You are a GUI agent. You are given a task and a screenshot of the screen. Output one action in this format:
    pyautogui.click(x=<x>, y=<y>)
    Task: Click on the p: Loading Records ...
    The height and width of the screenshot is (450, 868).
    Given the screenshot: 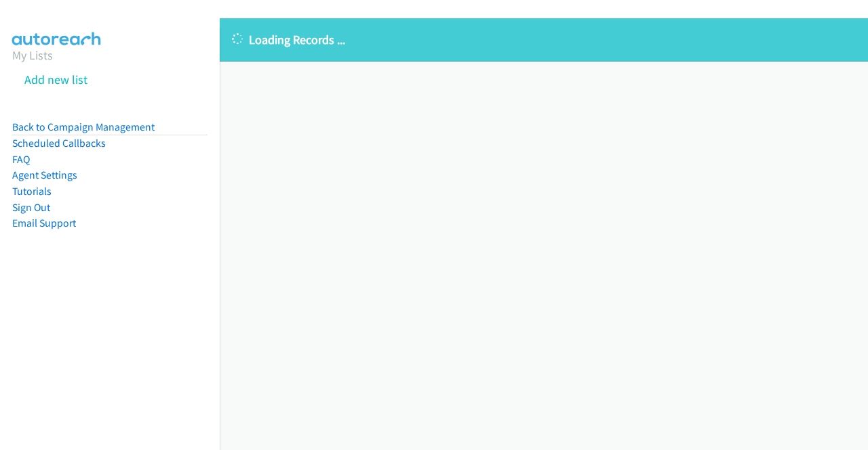 What is the action you would take?
    pyautogui.click(x=544, y=39)
    